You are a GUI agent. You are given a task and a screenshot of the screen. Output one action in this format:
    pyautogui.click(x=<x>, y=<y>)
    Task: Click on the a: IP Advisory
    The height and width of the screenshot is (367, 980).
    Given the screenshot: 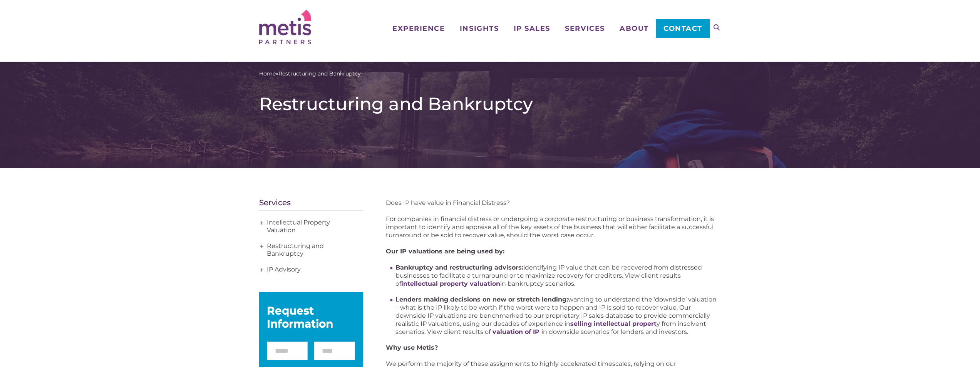 What is the action you would take?
    pyautogui.click(x=311, y=269)
    